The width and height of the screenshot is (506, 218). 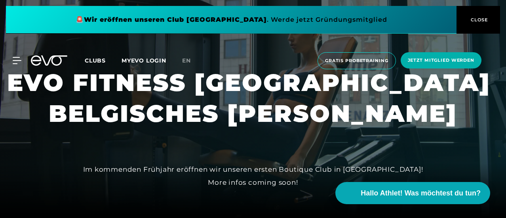 What do you see at coordinates (187, 61) in the screenshot?
I see `span: en` at bounding box center [187, 61].